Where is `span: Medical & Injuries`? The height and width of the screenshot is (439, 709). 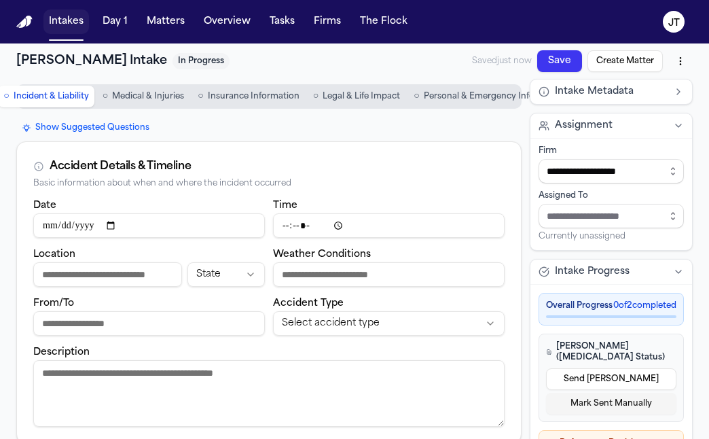
span: Medical & Injuries is located at coordinates (148, 96).